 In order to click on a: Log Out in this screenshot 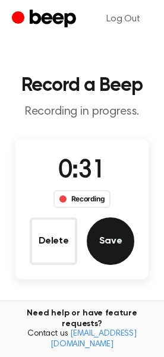, I will do `click(123, 19)`.